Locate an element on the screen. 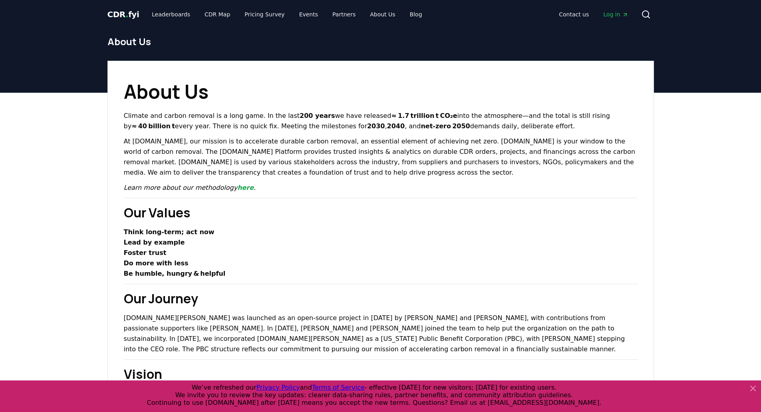 This screenshot has width=761, height=412. a: here is located at coordinates (245, 187).